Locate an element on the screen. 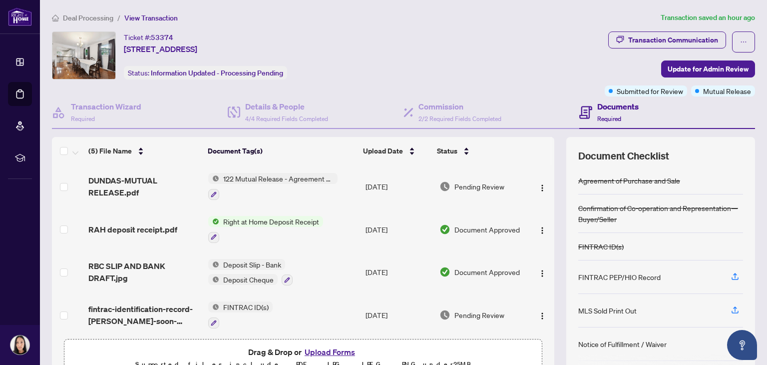 This screenshot has height=365, width=767. span: View Transaction is located at coordinates (151, 18).